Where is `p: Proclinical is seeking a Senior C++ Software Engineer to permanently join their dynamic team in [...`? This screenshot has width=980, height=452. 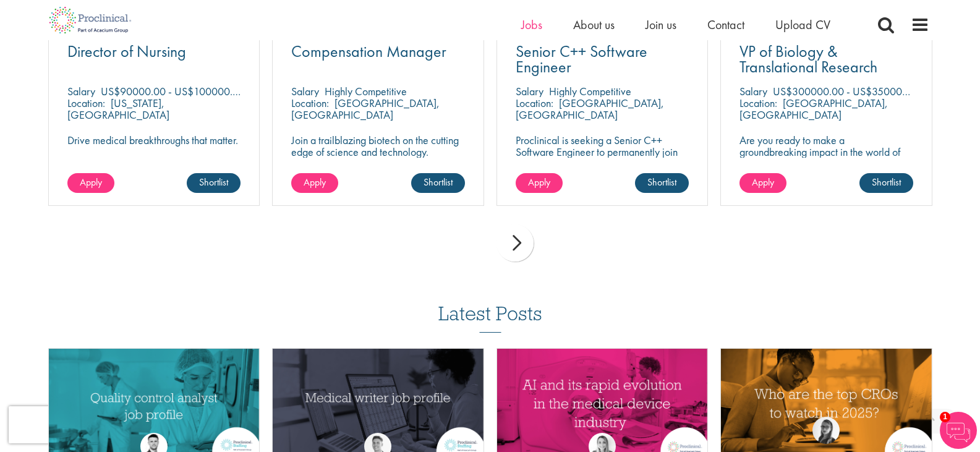
p: Proclinical is seeking a Senior C++ Software Engineer to permanently join their dynamic team in [... is located at coordinates (602, 158).